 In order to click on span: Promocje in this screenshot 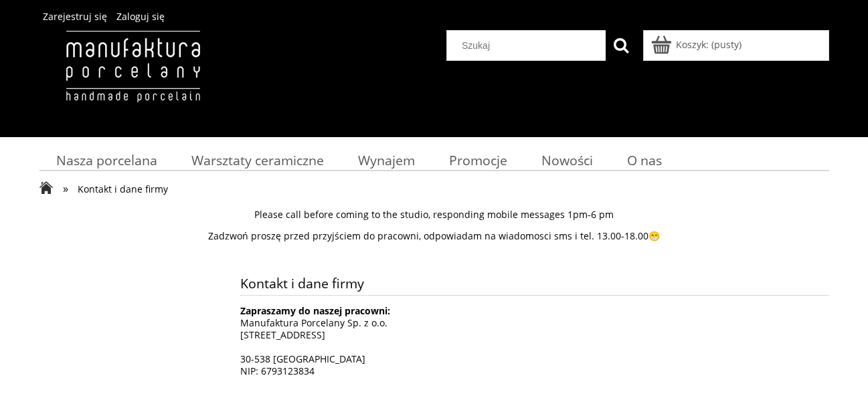, I will do `click(478, 160)`.